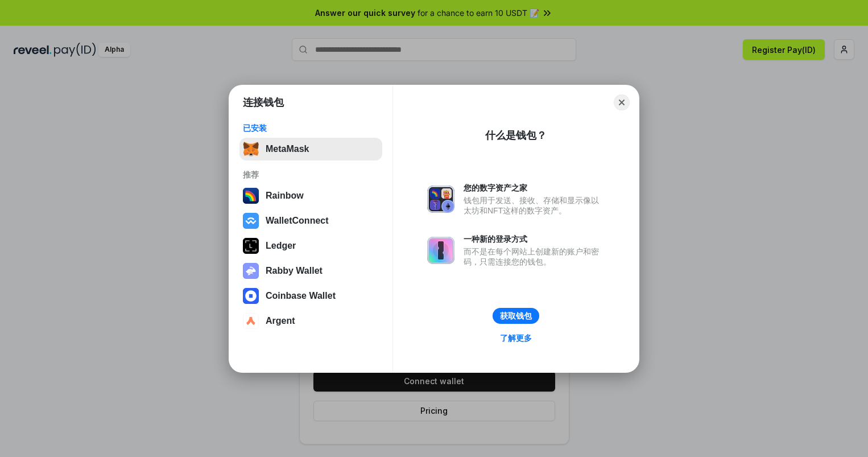 This screenshot has width=868, height=457. Describe the element at coordinates (622, 103) in the screenshot. I see `button: Close` at that location.